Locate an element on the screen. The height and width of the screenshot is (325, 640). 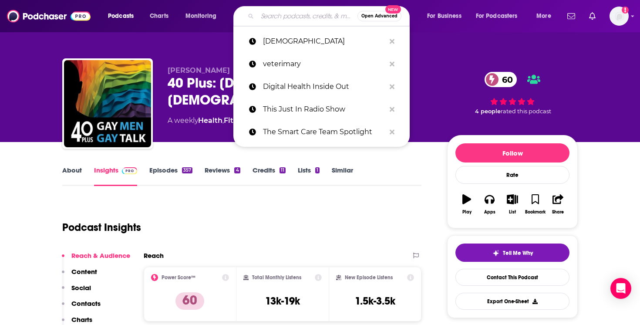
button: Show profile menu is located at coordinates (619, 16).